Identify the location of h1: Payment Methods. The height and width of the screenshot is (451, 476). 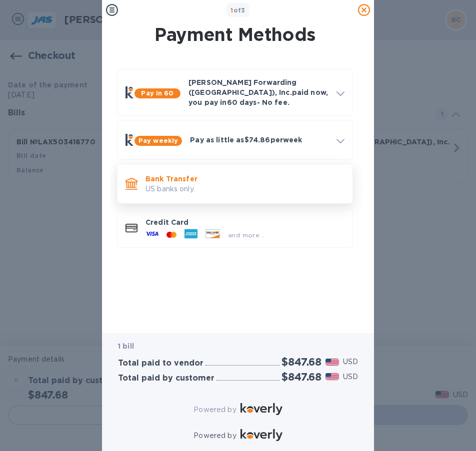
(235, 35).